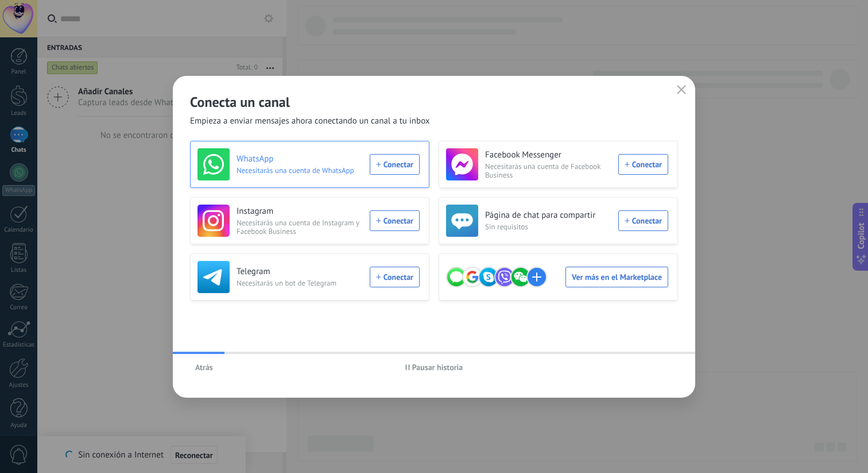 This screenshot has height=473, width=868. Describe the element at coordinates (548, 226) in the screenshot. I see `span: Sin requisitos` at that location.